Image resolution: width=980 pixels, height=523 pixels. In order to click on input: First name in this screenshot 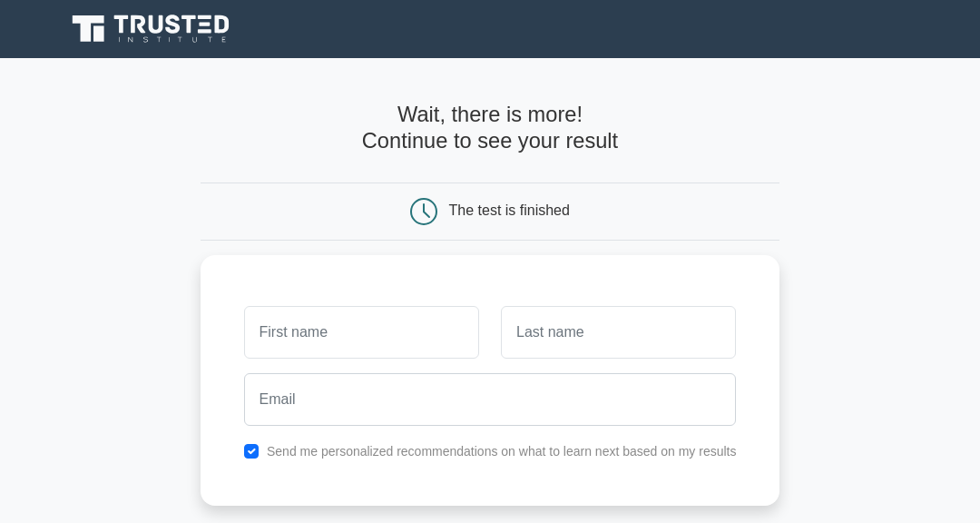, I will do `click(361, 332)`.